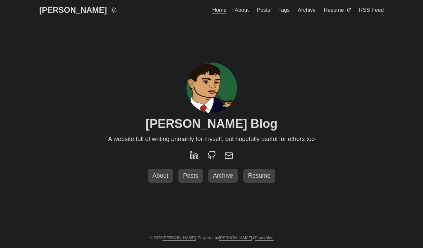  Describe the element at coordinates (190, 176) in the screenshot. I see `a: Posts` at that location.